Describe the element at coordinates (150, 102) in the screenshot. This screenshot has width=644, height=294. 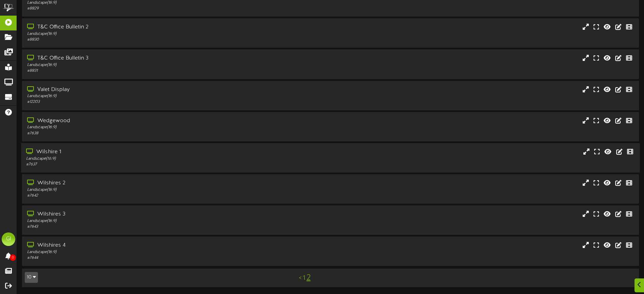
I see `div: # 12203` at that location.